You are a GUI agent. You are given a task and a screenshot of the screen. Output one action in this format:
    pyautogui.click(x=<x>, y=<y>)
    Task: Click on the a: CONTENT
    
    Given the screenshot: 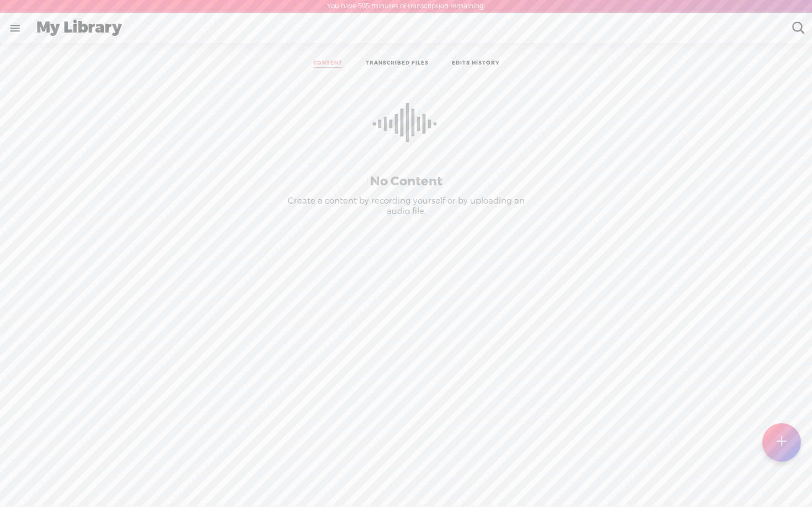 What is the action you would take?
    pyautogui.click(x=328, y=63)
    